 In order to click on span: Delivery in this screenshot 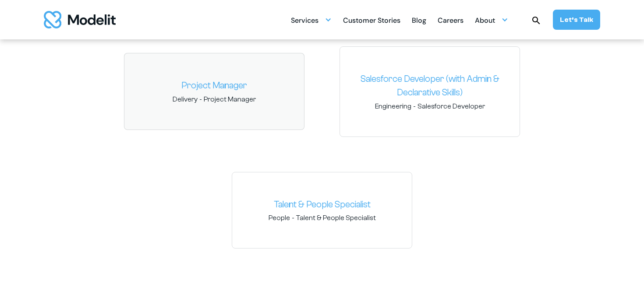, I will do `click(185, 99)`.